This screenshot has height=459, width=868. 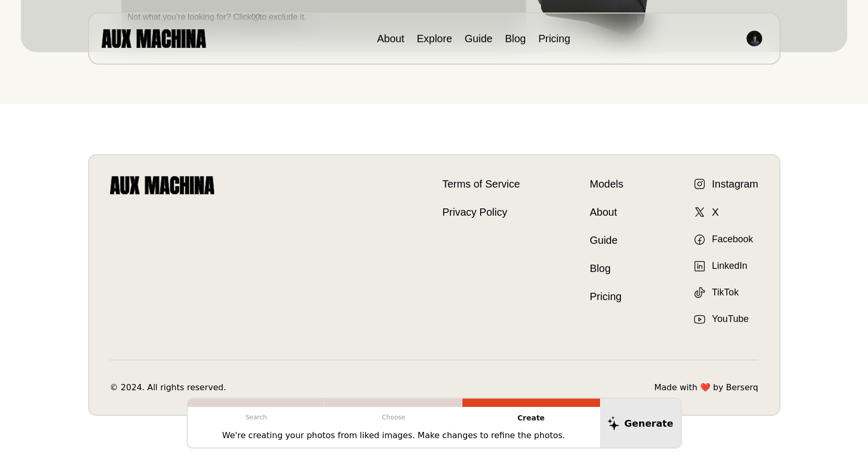 What do you see at coordinates (168, 387) in the screenshot?
I see `p: © 2024. All rights reserved.` at bounding box center [168, 387].